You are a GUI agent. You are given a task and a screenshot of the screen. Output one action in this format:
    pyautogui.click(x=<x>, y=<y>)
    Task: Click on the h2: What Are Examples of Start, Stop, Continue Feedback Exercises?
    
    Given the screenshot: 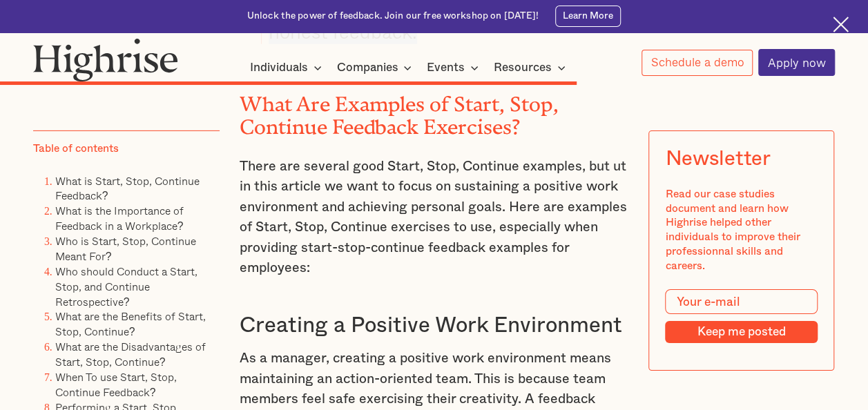 What is the action you would take?
    pyautogui.click(x=434, y=110)
    